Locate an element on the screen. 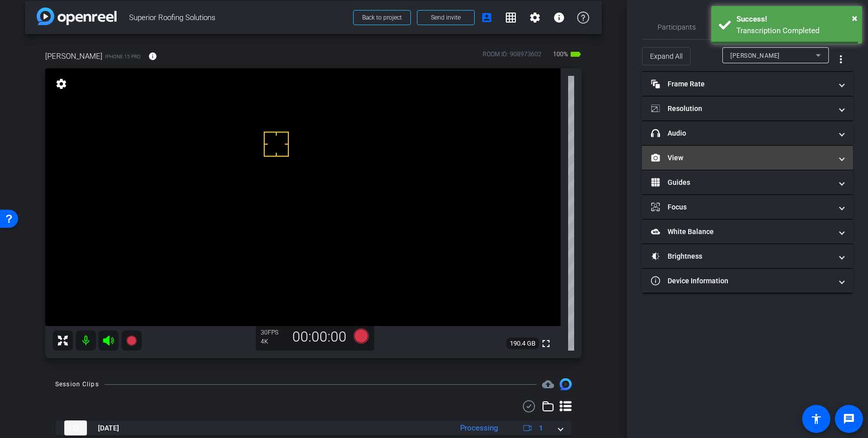 The image size is (868, 438). div: Success! is located at coordinates (795, 19).